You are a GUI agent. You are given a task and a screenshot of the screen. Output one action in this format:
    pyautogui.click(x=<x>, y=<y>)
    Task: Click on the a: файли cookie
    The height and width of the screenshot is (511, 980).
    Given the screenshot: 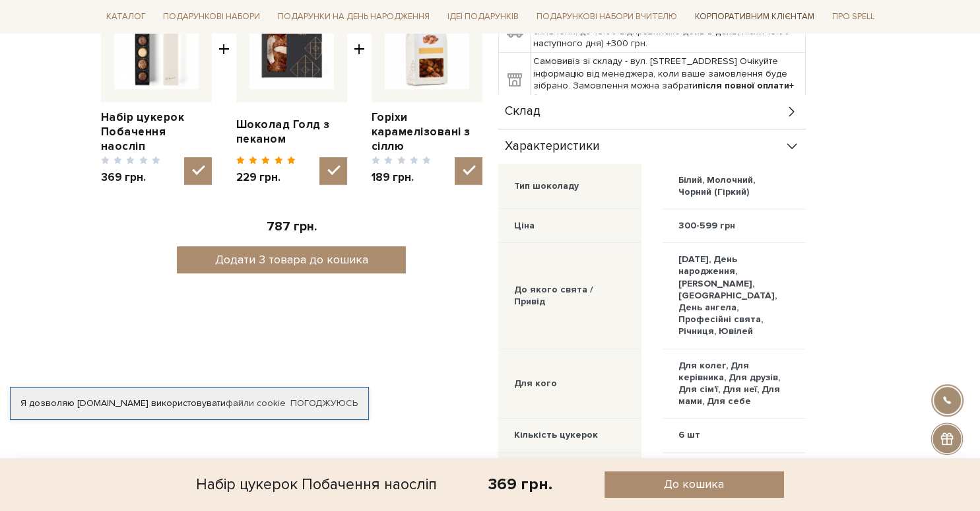 What is the action you would take?
    pyautogui.click(x=255, y=403)
    